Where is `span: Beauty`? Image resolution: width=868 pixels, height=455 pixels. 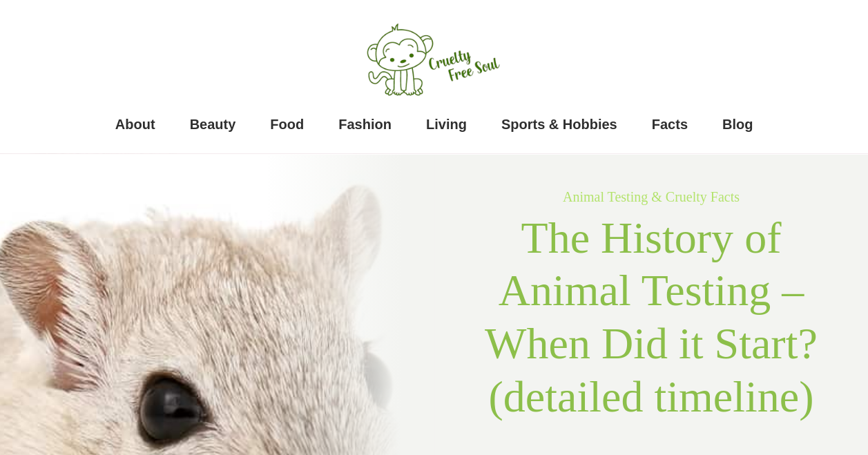
span: Beauty is located at coordinates (213, 124).